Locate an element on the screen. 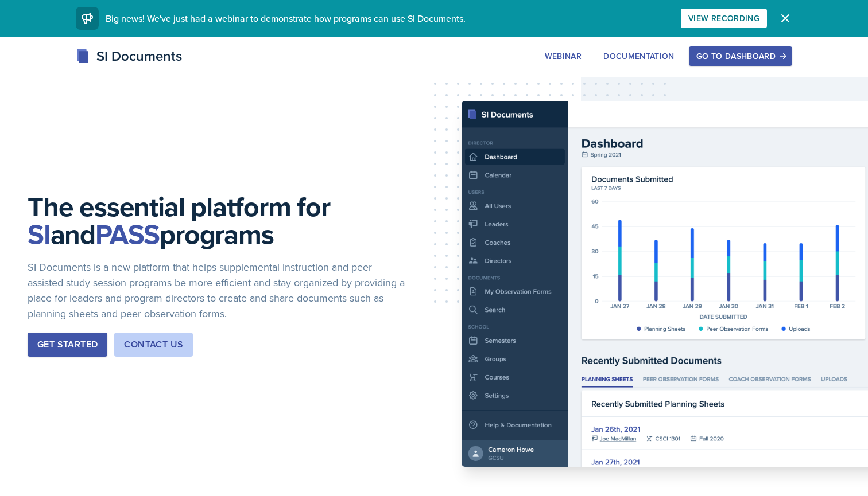 The height and width of the screenshot is (496, 868). button: Documentation is located at coordinates (639, 56).